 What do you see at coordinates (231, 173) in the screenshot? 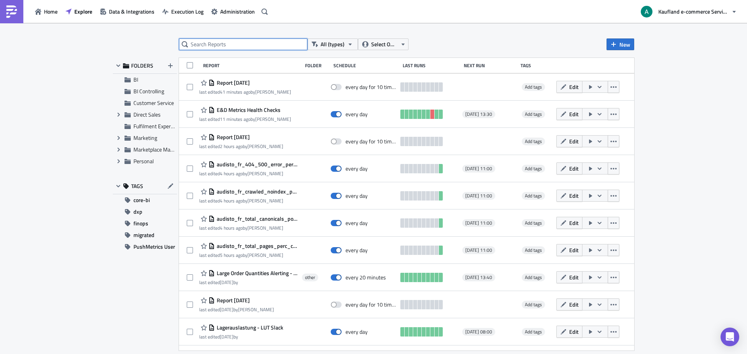
I see `time: 2025-10-14T06:59:18Z` at bounding box center [231, 173].